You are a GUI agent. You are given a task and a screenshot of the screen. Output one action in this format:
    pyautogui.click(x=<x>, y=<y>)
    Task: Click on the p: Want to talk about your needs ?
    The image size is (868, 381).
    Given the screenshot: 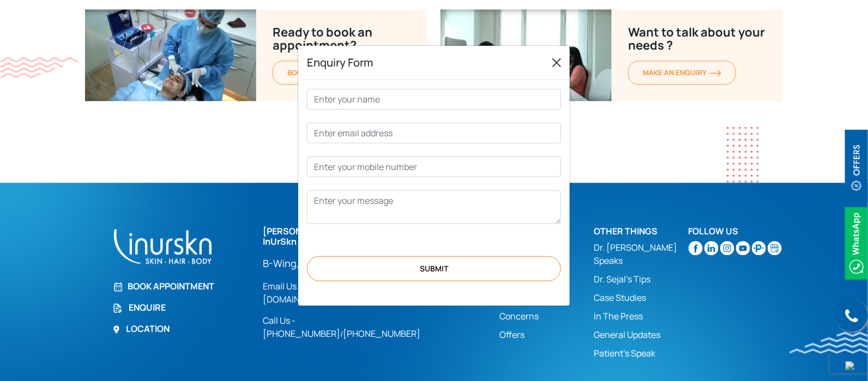 What is the action you would take?
    pyautogui.click(x=697, y=39)
    